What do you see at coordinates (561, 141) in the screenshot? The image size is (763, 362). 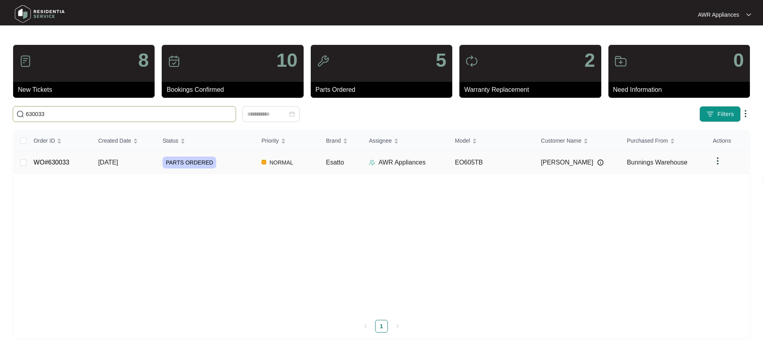 I see `span: Customer Name` at bounding box center [561, 141].